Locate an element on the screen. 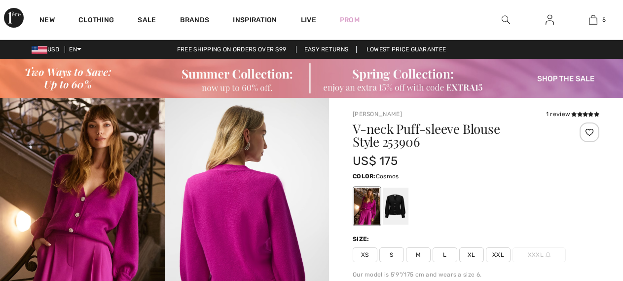 This screenshot has height=281, width=623. span: USD is located at coordinates (47, 49).